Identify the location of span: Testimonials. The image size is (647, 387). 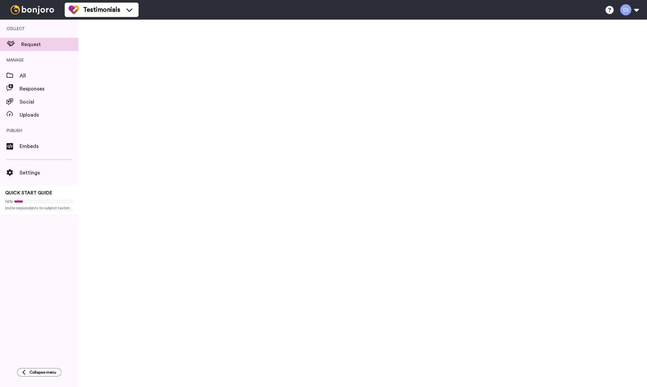
(102, 10).